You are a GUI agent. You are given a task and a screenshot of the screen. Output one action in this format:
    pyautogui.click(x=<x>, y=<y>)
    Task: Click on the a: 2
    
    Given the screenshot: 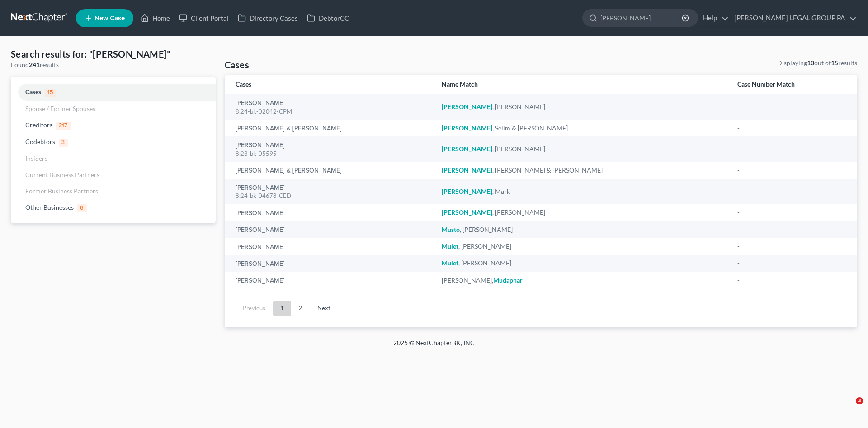 What is the action you would take?
    pyautogui.click(x=300, y=308)
    